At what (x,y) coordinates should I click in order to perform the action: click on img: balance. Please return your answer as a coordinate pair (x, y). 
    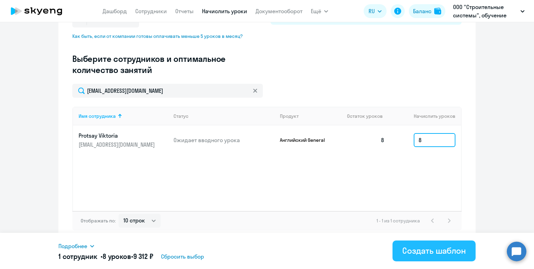
    Looking at the image, I should click on (438, 11).